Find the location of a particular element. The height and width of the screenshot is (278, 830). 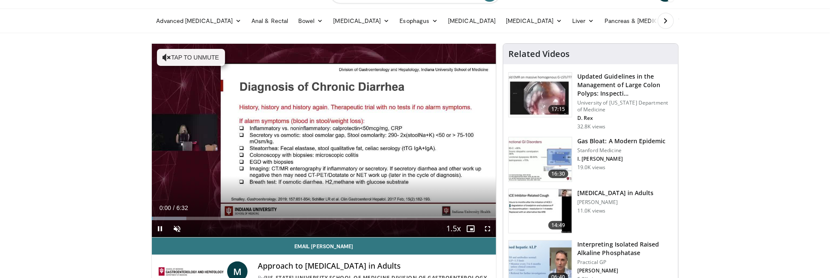

span: 17:15 is located at coordinates (558, 109).